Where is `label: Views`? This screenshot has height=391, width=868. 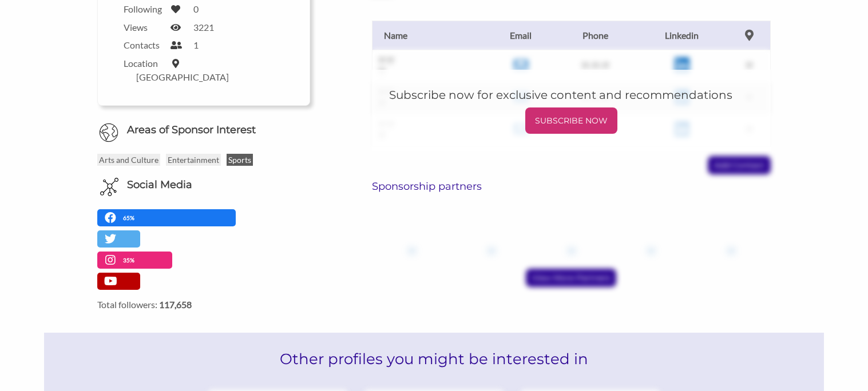 label: Views is located at coordinates (143, 27).